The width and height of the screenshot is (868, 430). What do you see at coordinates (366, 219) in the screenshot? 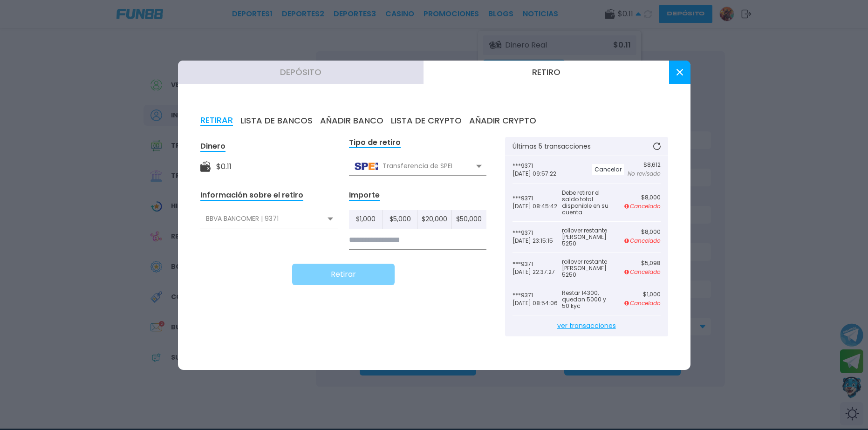
I see `button: $1,000` at bounding box center [366, 219].